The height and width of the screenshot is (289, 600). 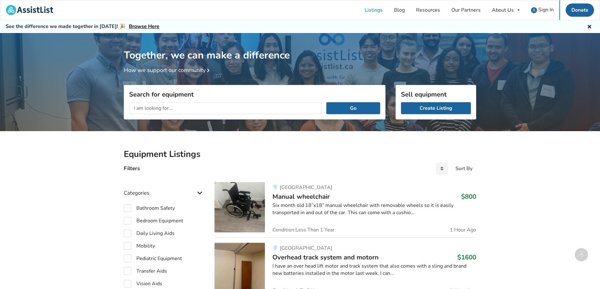 What do you see at coordinates (143, 284) in the screenshot?
I see `label: Vision Aids` at bounding box center [143, 284].